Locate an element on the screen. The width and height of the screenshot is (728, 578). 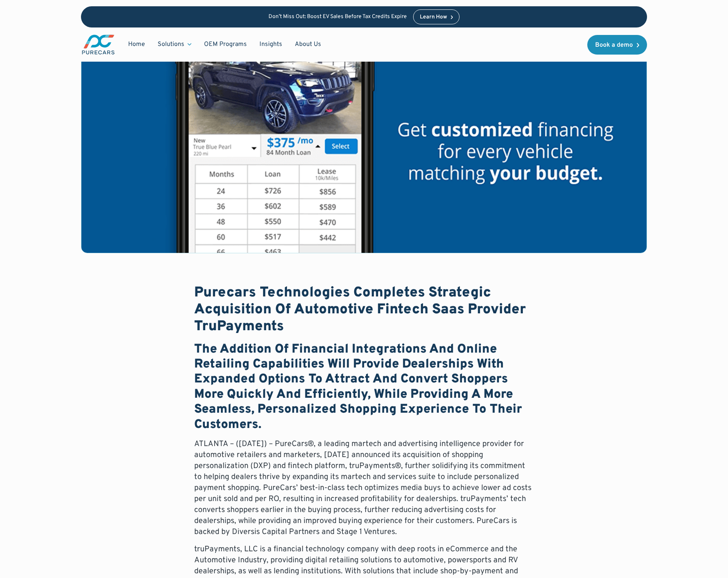
img: purecars logo is located at coordinates (98, 44).